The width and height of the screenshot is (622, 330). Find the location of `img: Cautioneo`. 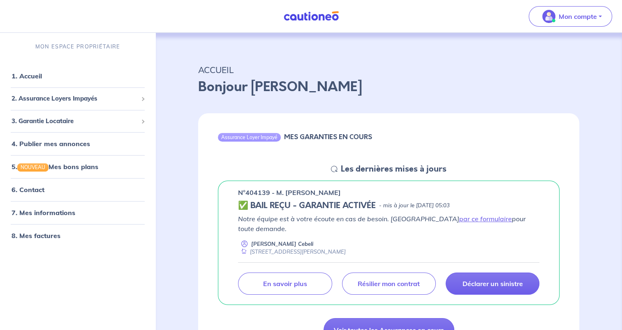

img: Cautioneo is located at coordinates (311, 16).